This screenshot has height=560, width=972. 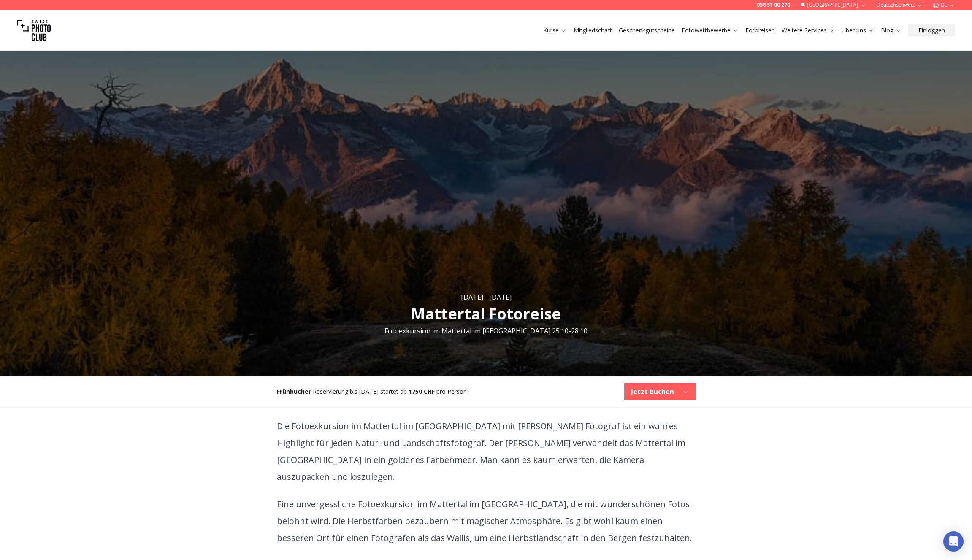 I want to click on b: Jetzt buchen, so click(x=652, y=392).